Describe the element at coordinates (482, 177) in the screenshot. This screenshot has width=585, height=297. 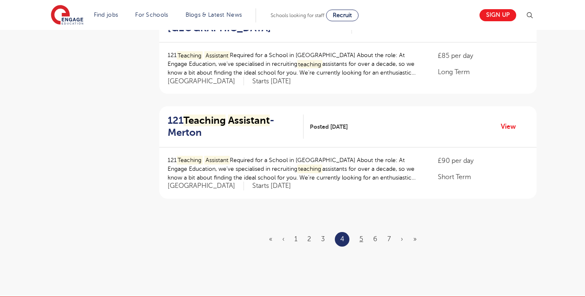
I see `p: Short Term` at that location.